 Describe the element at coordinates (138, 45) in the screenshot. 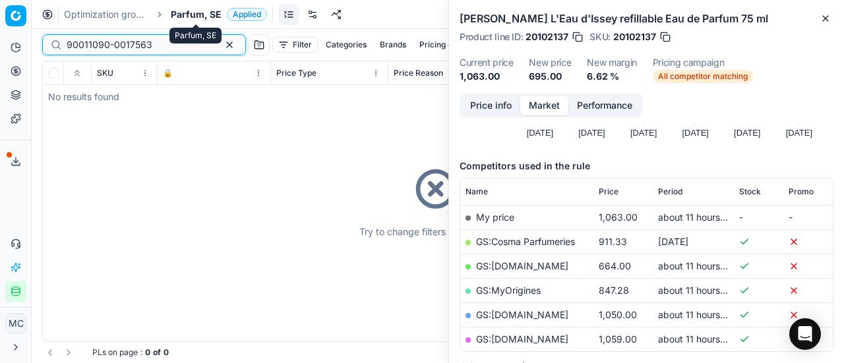

I see `input: Search by SKU or title` at that location.